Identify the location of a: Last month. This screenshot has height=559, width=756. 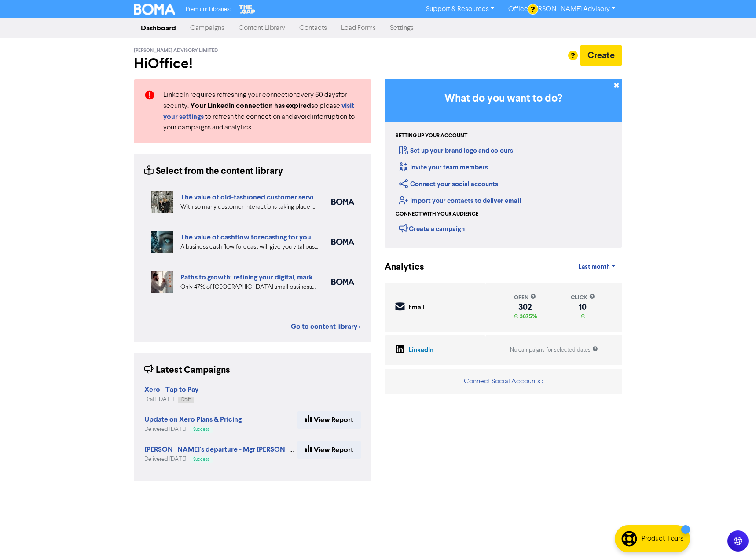
(596, 267).